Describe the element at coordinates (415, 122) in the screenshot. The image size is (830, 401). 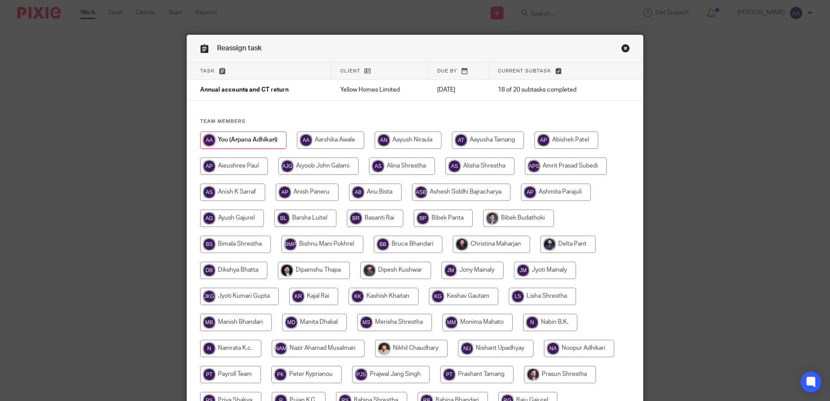
I see `h4: Team members` at that location.